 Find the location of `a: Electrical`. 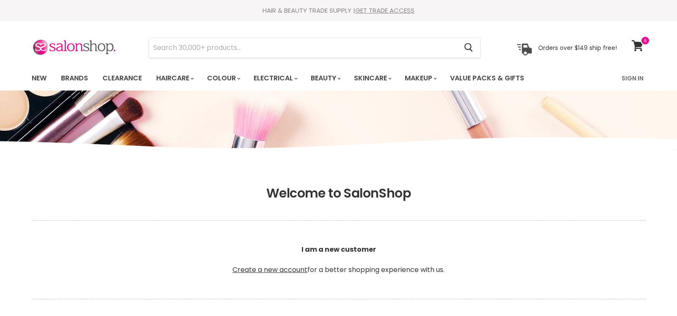

a: Electrical is located at coordinates (275, 78).